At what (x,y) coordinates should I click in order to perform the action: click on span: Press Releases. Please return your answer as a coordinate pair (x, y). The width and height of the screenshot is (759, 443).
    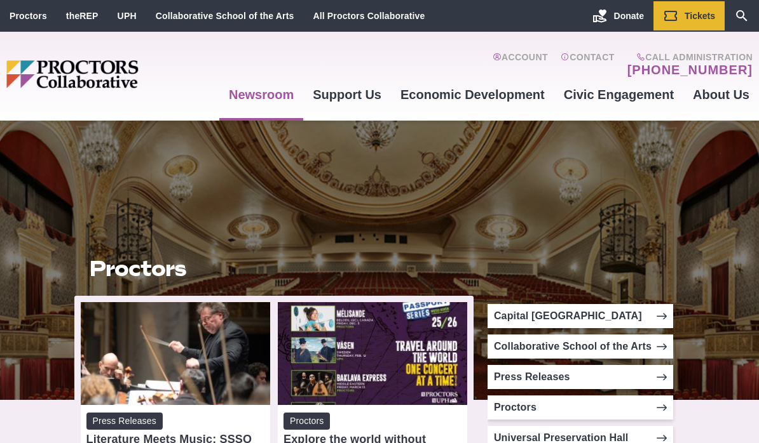
    Looking at the image, I should click on (125, 421).